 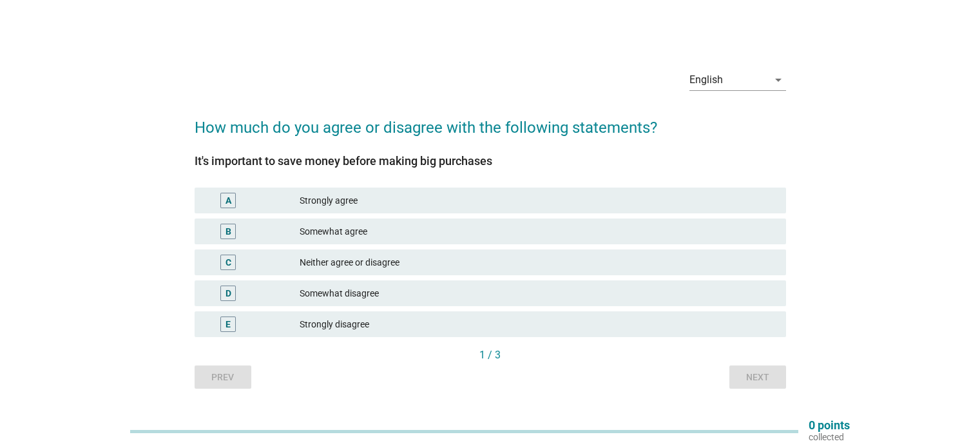 What do you see at coordinates (490, 121) in the screenshot?
I see `h2: How much do you agree or disagree with the following statements?` at bounding box center [490, 121].